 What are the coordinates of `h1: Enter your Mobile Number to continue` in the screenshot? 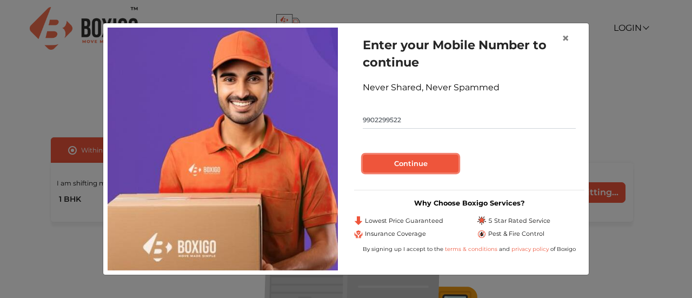 It's located at (469, 54).